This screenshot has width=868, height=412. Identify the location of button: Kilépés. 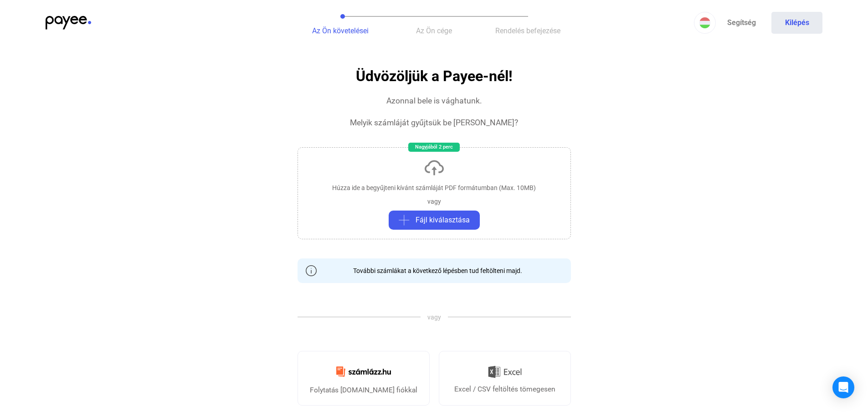
(797, 23).